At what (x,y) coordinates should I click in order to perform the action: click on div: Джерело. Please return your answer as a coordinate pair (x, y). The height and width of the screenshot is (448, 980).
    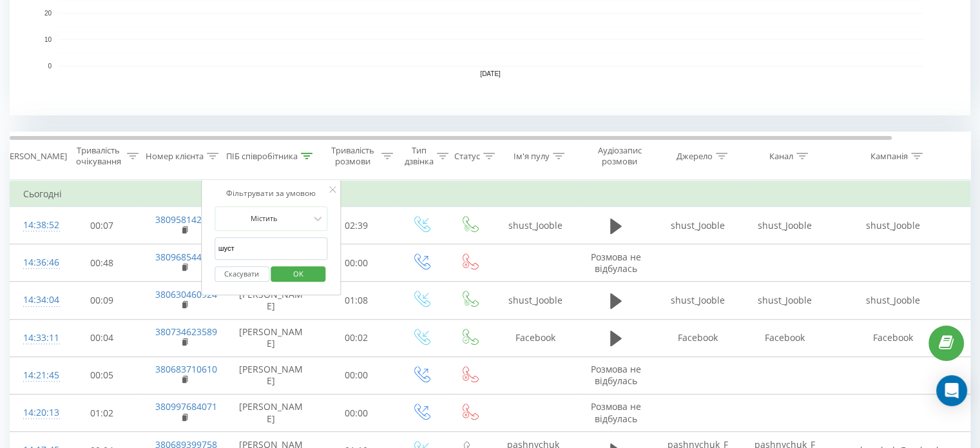
    Looking at the image, I should click on (695, 156).